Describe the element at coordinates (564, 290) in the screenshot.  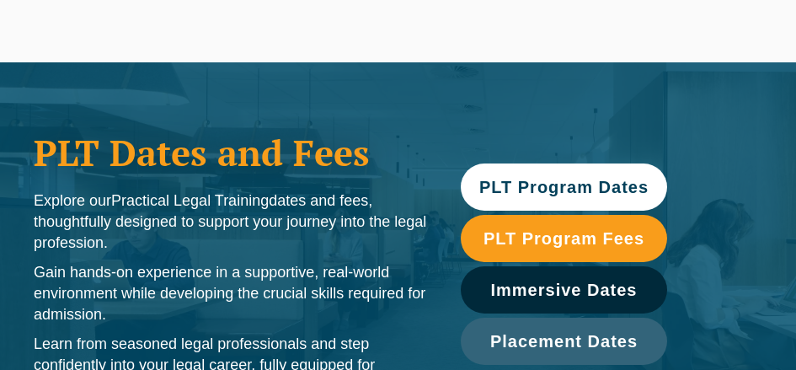
I see `a: Immersive Dates` at that location.